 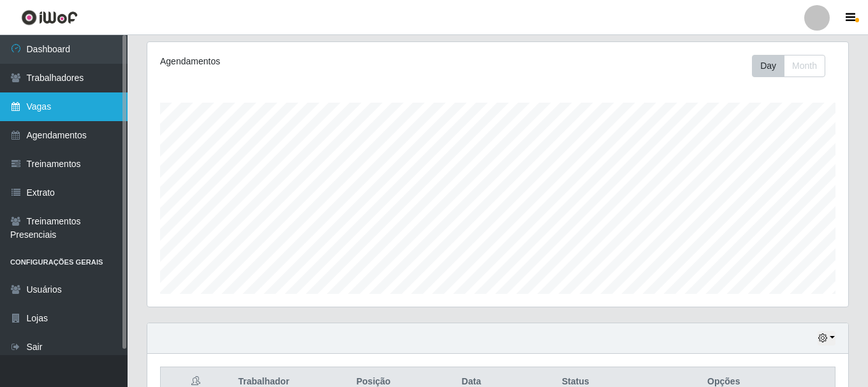 I want to click on div: First group, so click(x=788, y=65).